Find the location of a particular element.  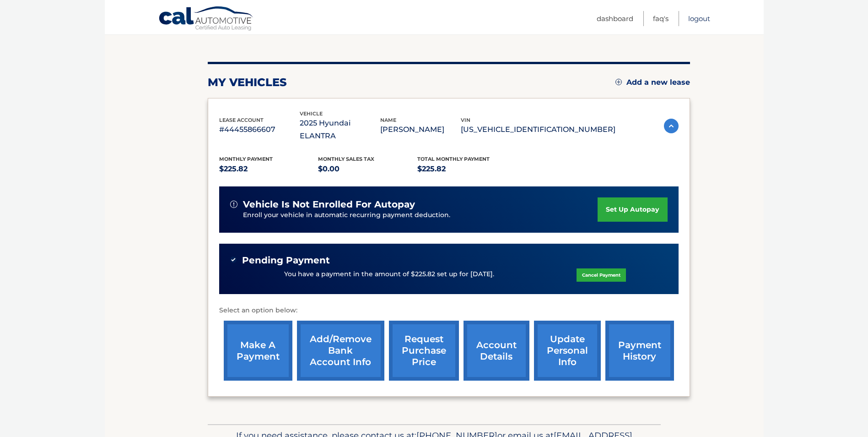

a: Add a new lease is located at coordinates (653, 82).